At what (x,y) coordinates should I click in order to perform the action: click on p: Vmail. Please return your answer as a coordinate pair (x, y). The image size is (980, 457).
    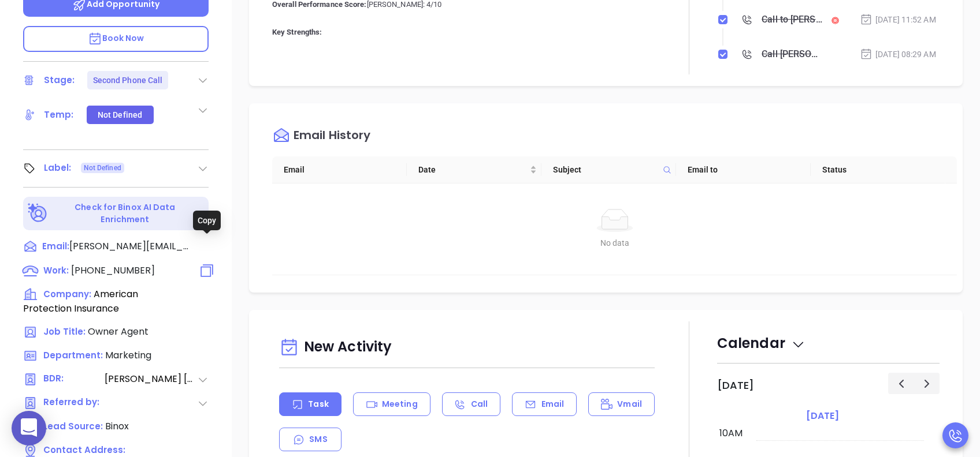
    Looking at the image, I should click on (629, 404).